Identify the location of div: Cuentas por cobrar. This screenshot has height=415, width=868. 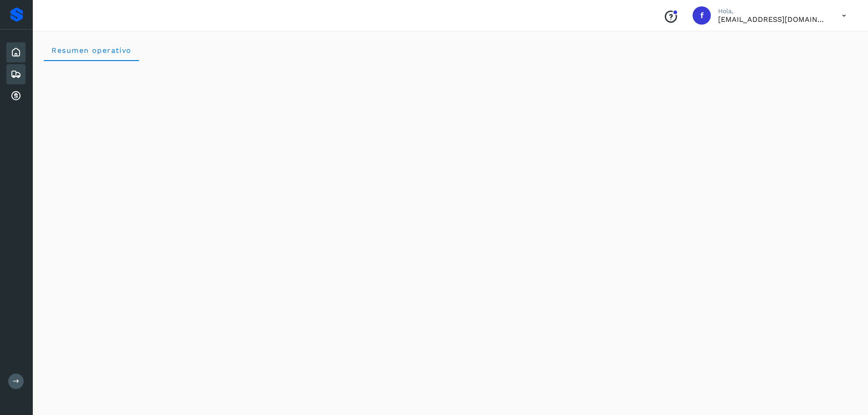
(16, 96).